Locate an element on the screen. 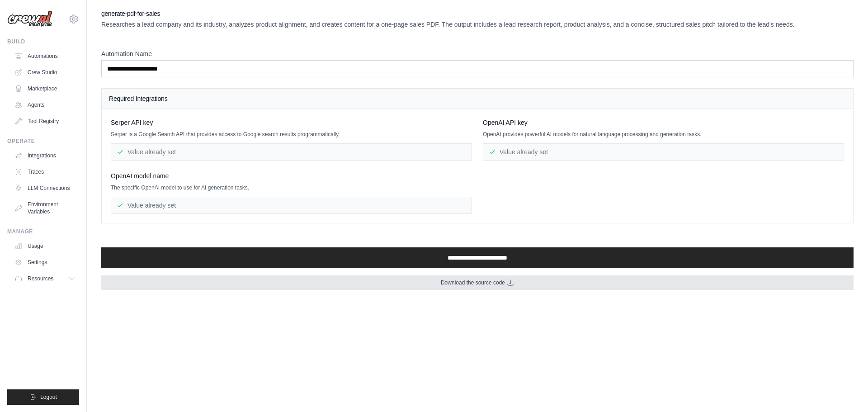  h4: Required Integrations is located at coordinates (477, 98).